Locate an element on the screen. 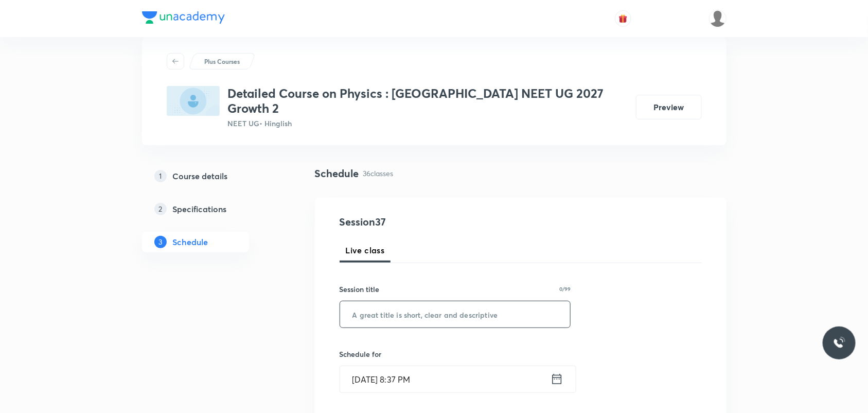 The width and height of the screenshot is (868, 413). p: 0/99 is located at coordinates (565, 289).